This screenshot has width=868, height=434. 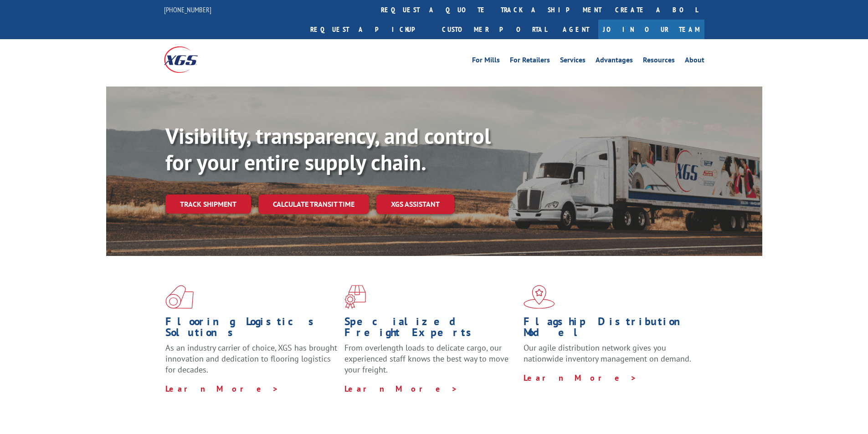 What do you see at coordinates (251, 358) in the screenshot?
I see `span: As an industry carrier of choice, XGS has brought innovation and dedication to flooring logistics...` at bounding box center [251, 358].